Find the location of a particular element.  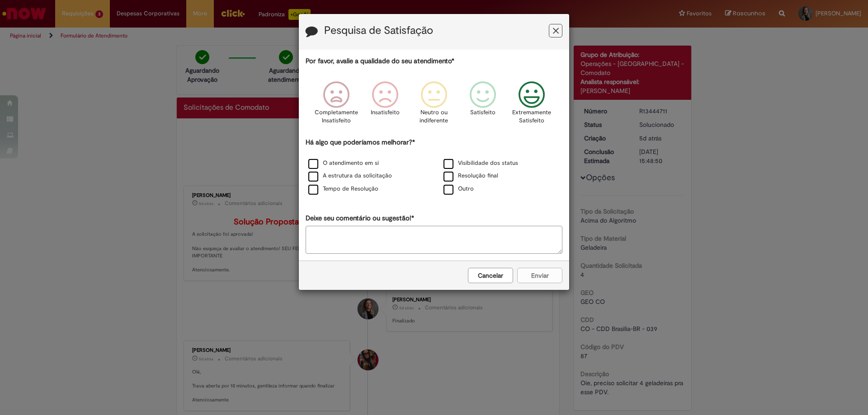

label: A estrutura da solicitação is located at coordinates (350, 176).